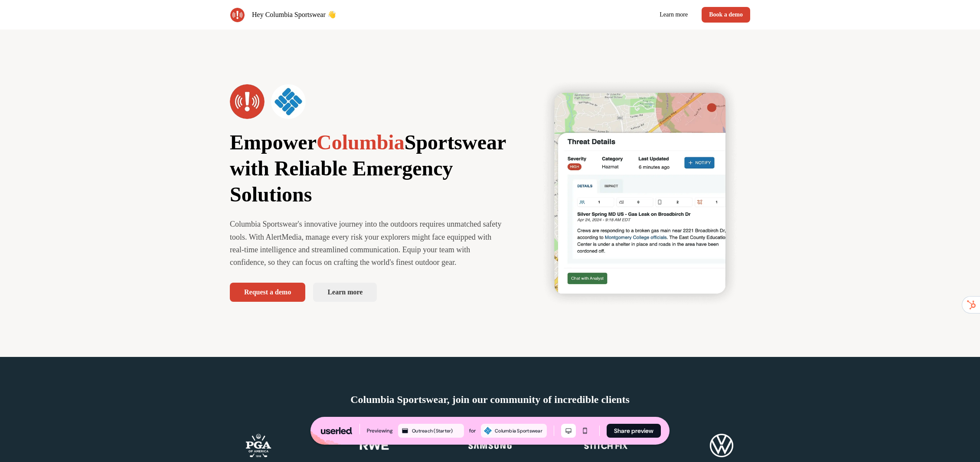  What do you see at coordinates (367, 243) in the screenshot?
I see `p: Columbia Sportswear's innovative journey into the outdoors requires unmatched safety tools. With ...` at bounding box center [367, 243].